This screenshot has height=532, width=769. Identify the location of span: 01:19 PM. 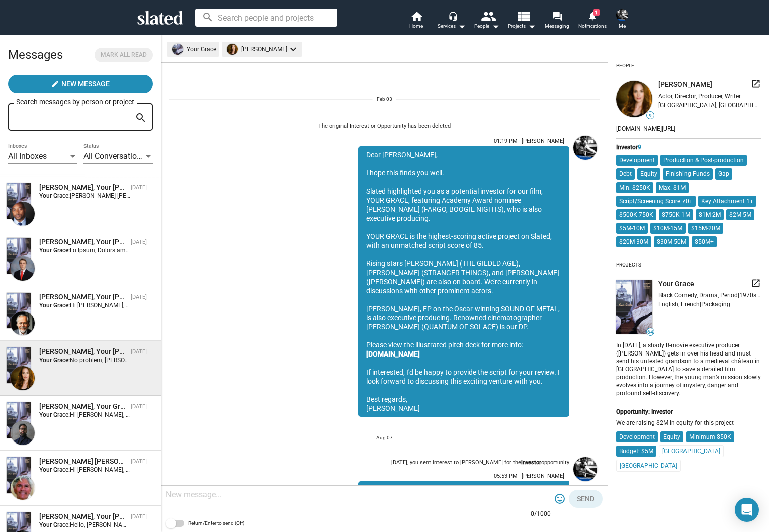
(505, 140).